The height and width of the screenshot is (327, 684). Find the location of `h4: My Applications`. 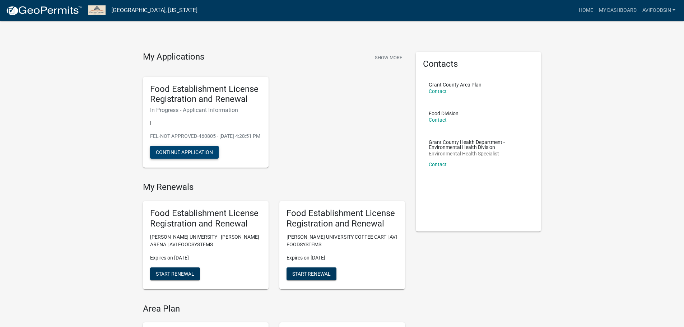

h4: My Applications is located at coordinates (173, 57).